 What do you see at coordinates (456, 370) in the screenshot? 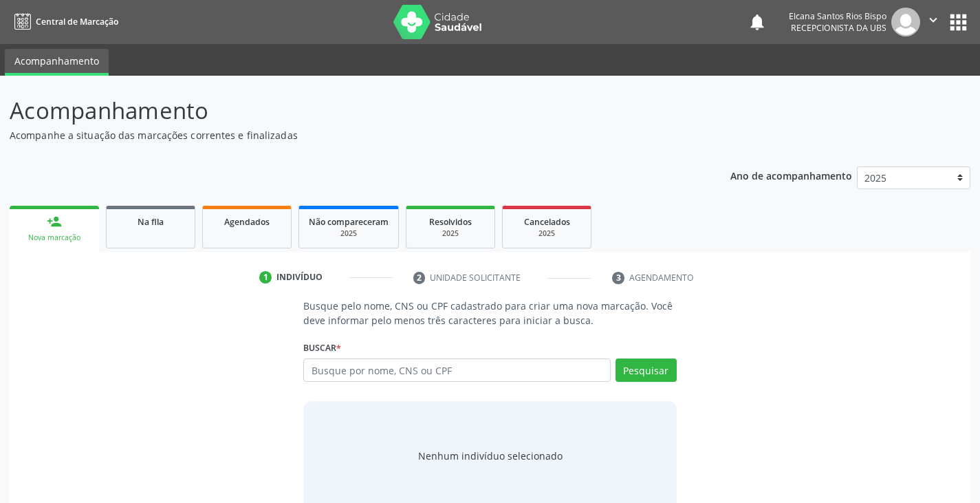
I see `input: Busque por nome, CNS ou CPF` at bounding box center [456, 370].